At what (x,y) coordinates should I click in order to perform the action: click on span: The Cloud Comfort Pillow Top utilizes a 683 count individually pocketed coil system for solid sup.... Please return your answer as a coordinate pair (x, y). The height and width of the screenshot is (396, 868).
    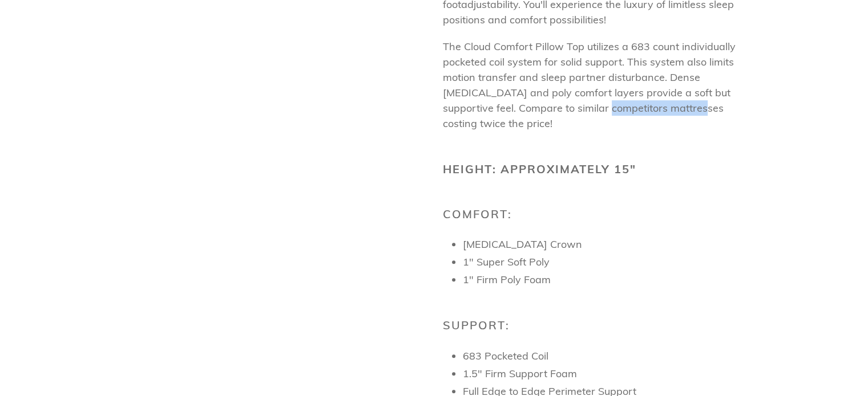
    Looking at the image, I should click on (589, 85).